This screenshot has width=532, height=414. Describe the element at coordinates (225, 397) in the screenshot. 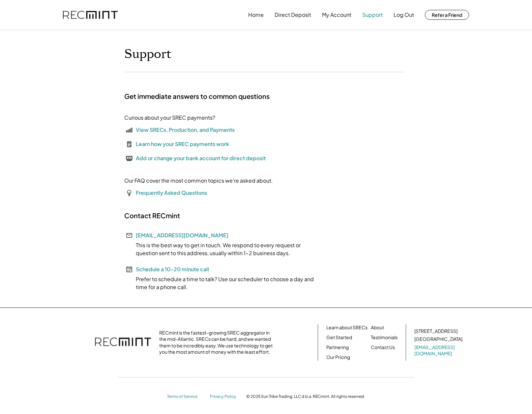

I see `a: Privacy Policy` at that location.